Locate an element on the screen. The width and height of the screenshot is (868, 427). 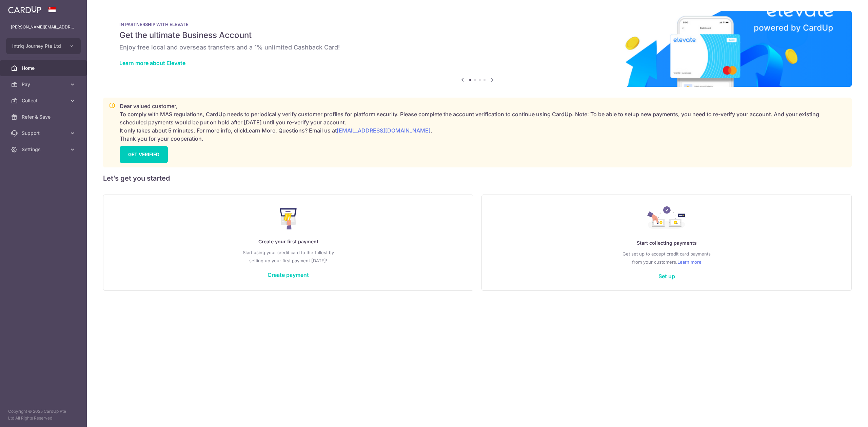
img: Collect Payment is located at coordinates (667, 219).